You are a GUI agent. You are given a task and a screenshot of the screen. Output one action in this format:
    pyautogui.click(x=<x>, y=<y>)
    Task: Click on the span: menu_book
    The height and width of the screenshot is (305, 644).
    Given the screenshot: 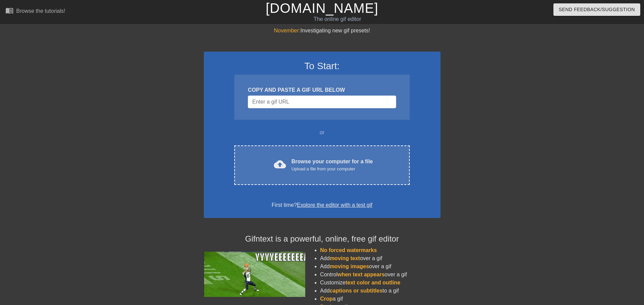 What is the action you would take?
    pyautogui.click(x=9, y=10)
    